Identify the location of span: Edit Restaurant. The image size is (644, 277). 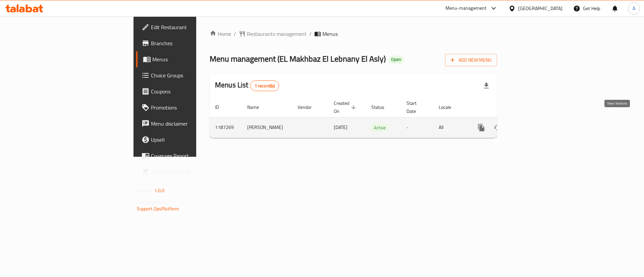
(193, 27).